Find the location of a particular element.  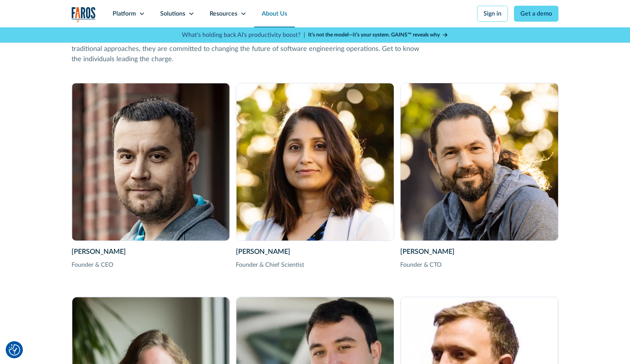

p: What's holding back AI's productivity boost? | is located at coordinates (243, 35).